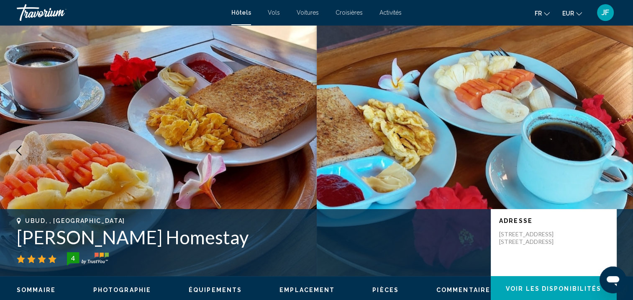 Image resolution: width=633 pixels, height=300 pixels. Describe the element at coordinates (538, 13) in the screenshot. I see `span: fr` at that location.